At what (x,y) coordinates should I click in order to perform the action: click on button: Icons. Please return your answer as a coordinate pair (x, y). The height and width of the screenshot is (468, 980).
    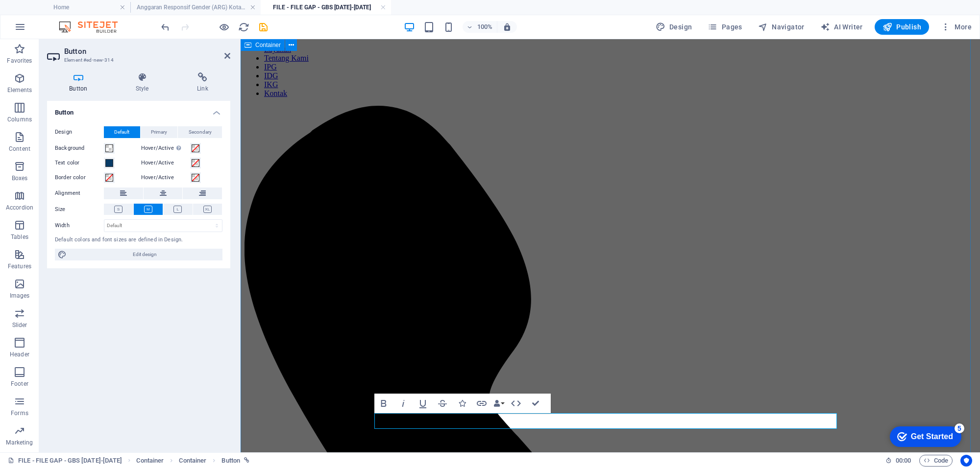
    Looking at the image, I should click on (462, 404).